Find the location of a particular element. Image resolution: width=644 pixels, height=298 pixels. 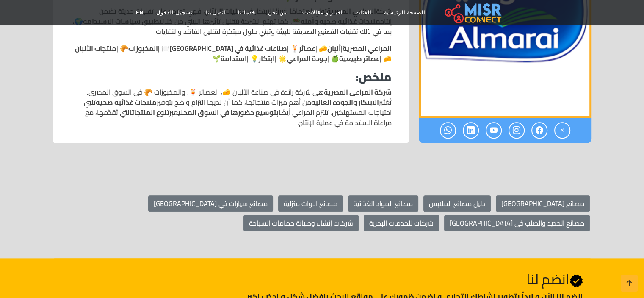

a: شركات إنشاء وصيانة حمامات السباحة is located at coordinates (301, 223).